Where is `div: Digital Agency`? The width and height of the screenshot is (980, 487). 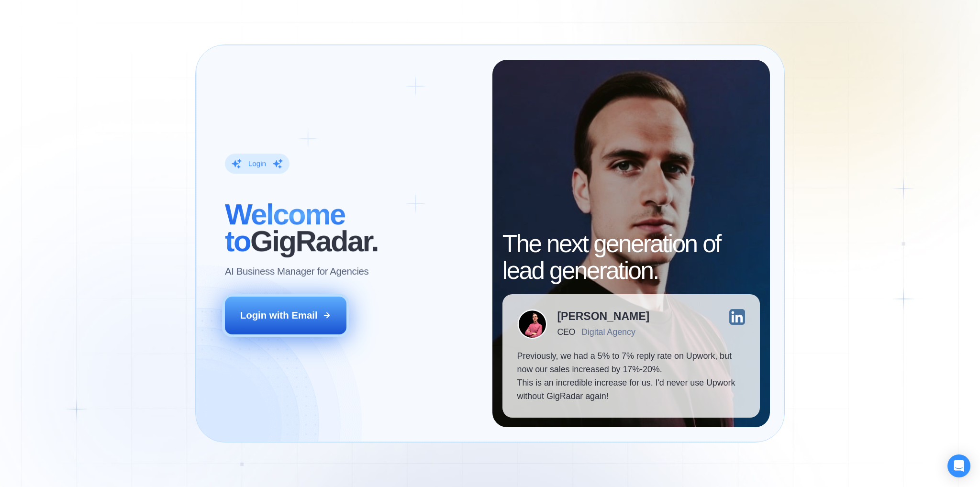
div: Digital Agency is located at coordinates (608, 332).